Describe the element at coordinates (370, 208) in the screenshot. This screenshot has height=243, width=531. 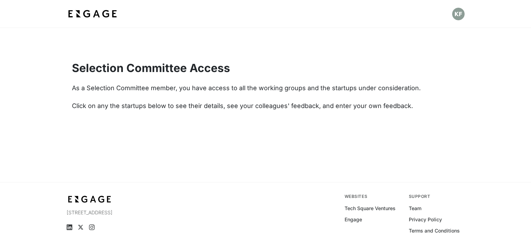
I see `a: Tech Square Ventures` at that location.